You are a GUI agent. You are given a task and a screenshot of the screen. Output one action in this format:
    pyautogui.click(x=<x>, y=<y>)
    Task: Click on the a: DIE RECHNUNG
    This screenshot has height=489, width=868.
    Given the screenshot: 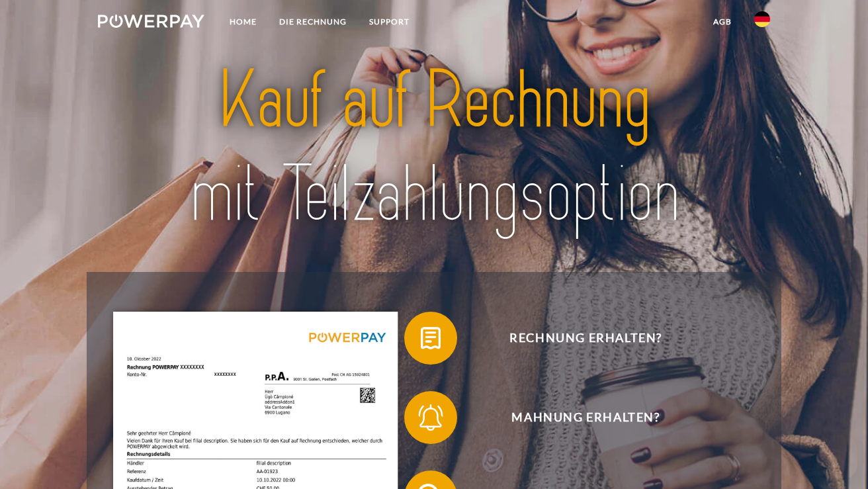 What is the action you would take?
    pyautogui.click(x=313, y=22)
    